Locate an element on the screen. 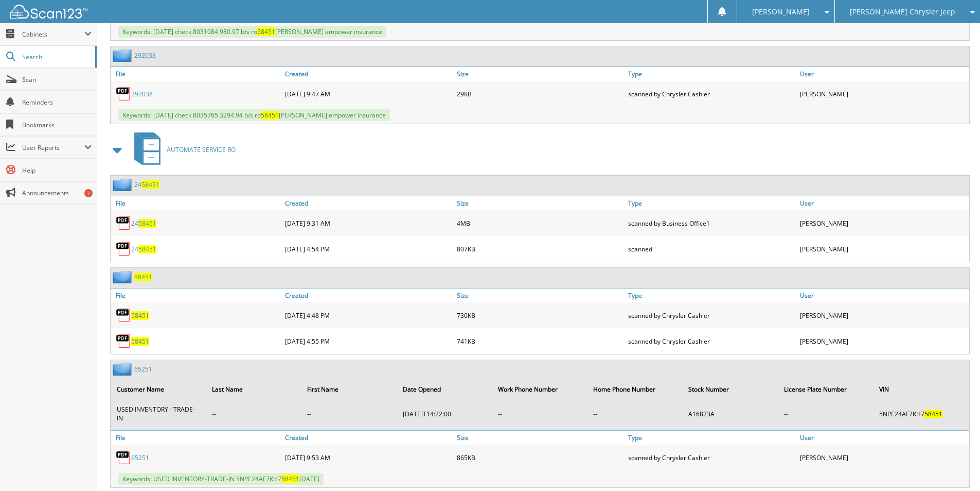  span: AUTOMATE SERVICE RO is located at coordinates (201, 150).